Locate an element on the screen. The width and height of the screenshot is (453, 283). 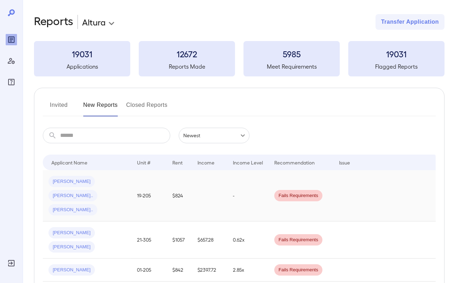
td: 01-205 is located at coordinates (149, 270).